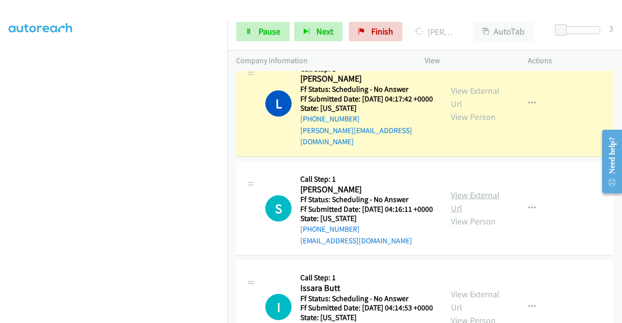 This screenshot has width=622, height=323. I want to click on div: Need help?, so click(17, 33).